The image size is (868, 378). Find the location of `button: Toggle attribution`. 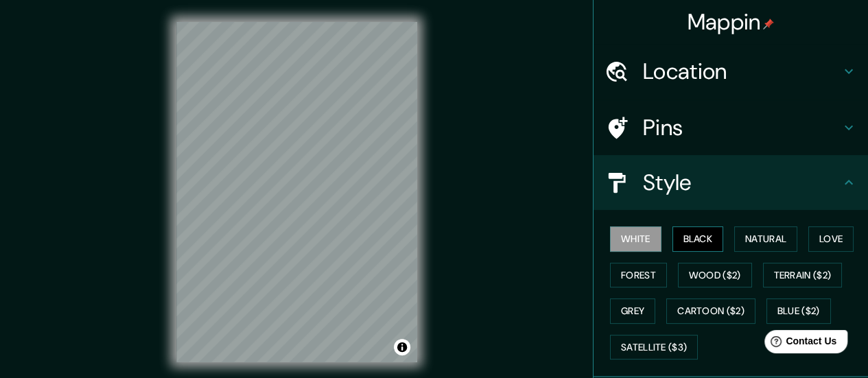

button: Toggle attribution is located at coordinates (402, 347).